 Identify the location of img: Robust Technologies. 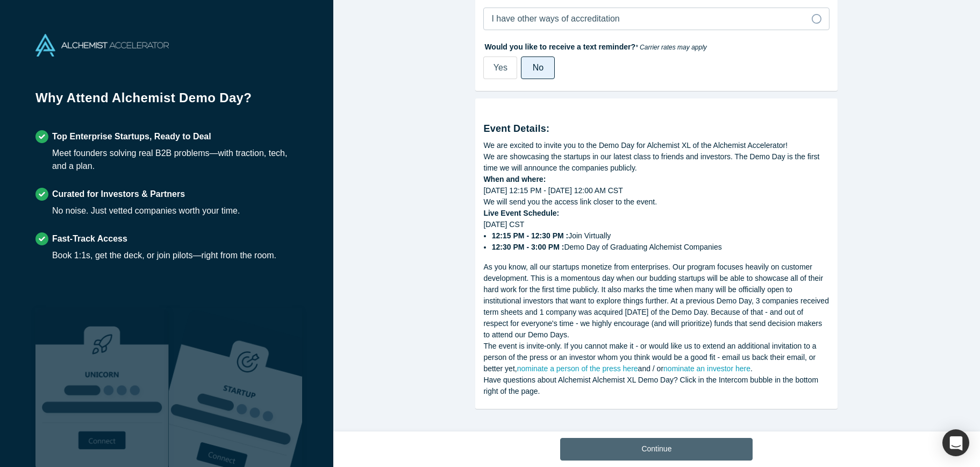
(102, 387).